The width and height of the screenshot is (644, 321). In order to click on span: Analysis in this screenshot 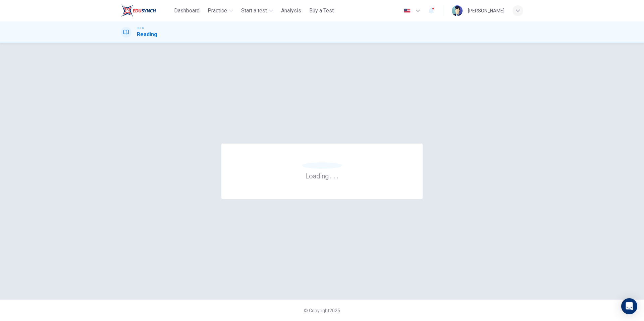, I will do `click(291, 11)`.